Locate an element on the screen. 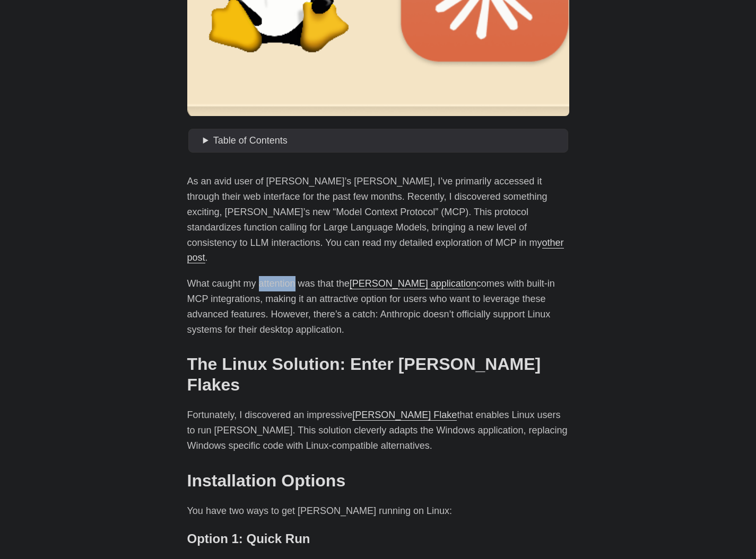 This screenshot has height=559, width=756. p: What caught my attention was that the comes with built-in MCP integrations, making it an attracti... is located at coordinates (378, 306).